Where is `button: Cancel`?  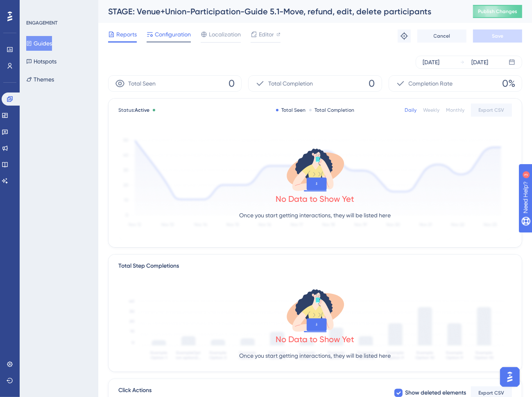
button: Cancel is located at coordinates (442, 36).